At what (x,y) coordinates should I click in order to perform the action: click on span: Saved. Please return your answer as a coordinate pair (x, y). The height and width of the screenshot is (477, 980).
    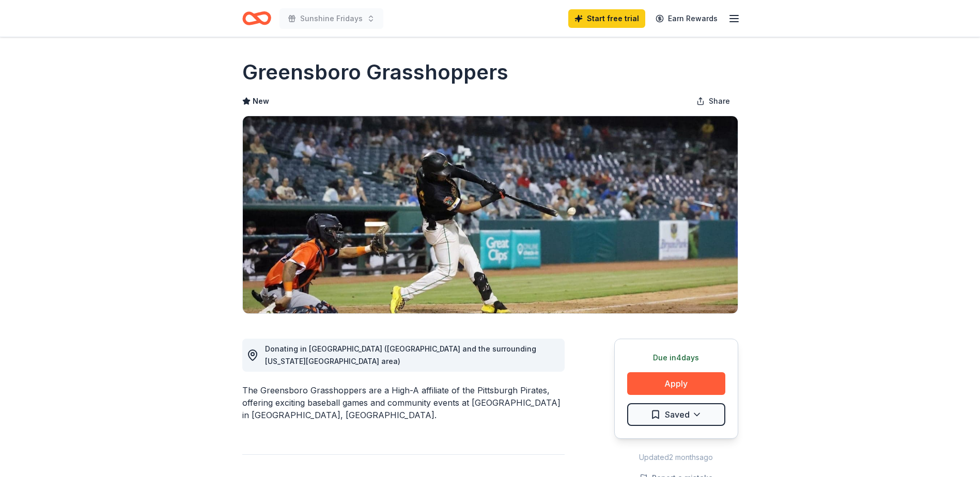
    Looking at the image, I should click on (677, 415).